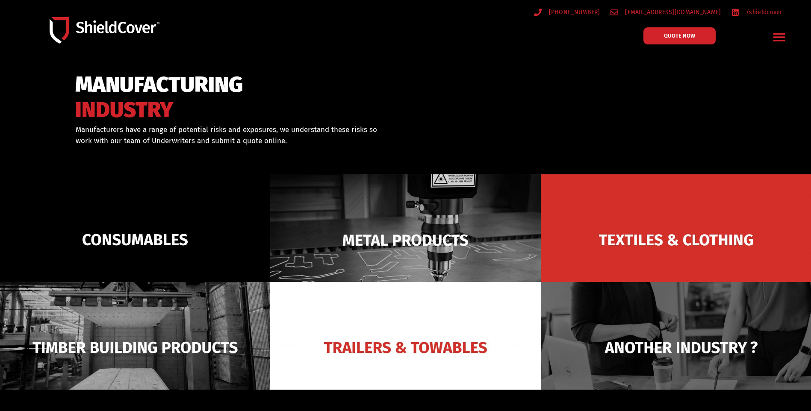 The image size is (811, 411). What do you see at coordinates (763, 12) in the screenshot?
I see `span: /shieldcover` at bounding box center [763, 12].